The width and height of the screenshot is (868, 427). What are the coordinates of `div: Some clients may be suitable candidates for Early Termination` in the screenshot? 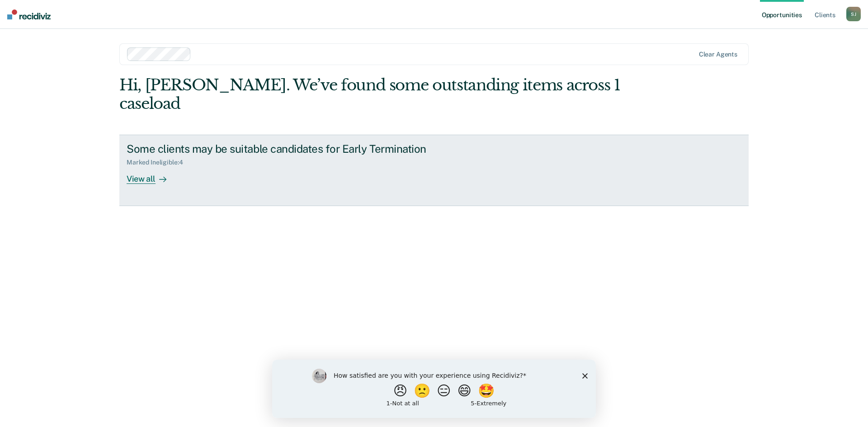 It's located at (285, 148).